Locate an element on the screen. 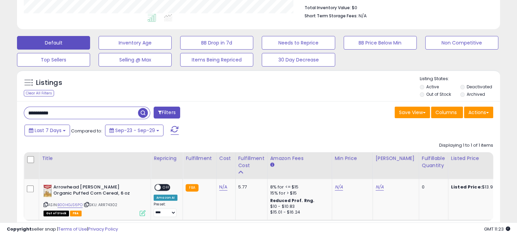 The width and height of the screenshot is (517, 236). small: FBA is located at coordinates (192, 188).